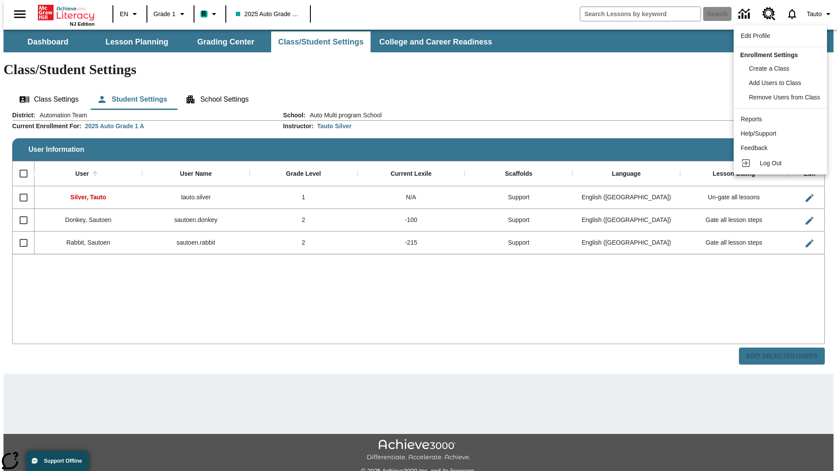 This screenshot has height=471, width=837. I want to click on span: Reports, so click(751, 119).